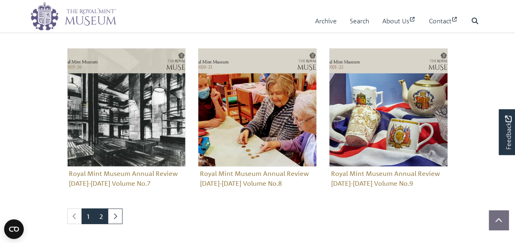 This screenshot has width=515, height=243. I want to click on a: Would you like to provide feedback?, so click(507, 132).